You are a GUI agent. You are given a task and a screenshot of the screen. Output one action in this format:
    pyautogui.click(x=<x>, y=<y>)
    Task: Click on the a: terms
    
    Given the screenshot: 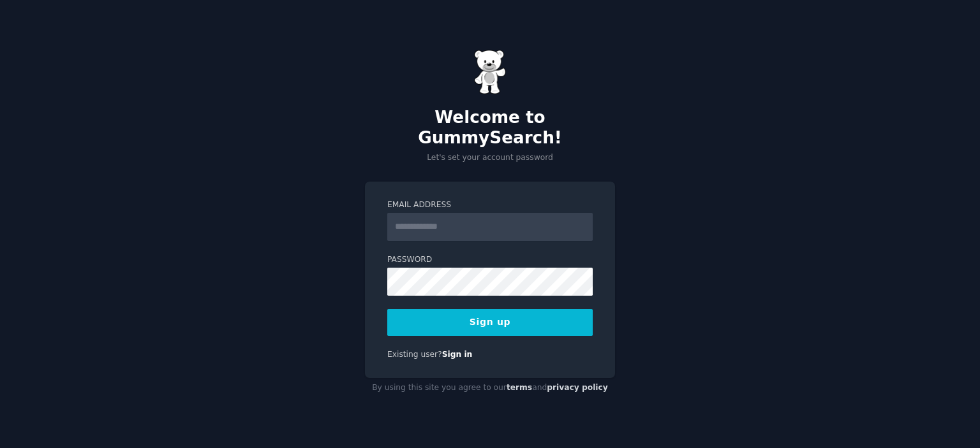 What is the action you would take?
    pyautogui.click(x=520, y=387)
    